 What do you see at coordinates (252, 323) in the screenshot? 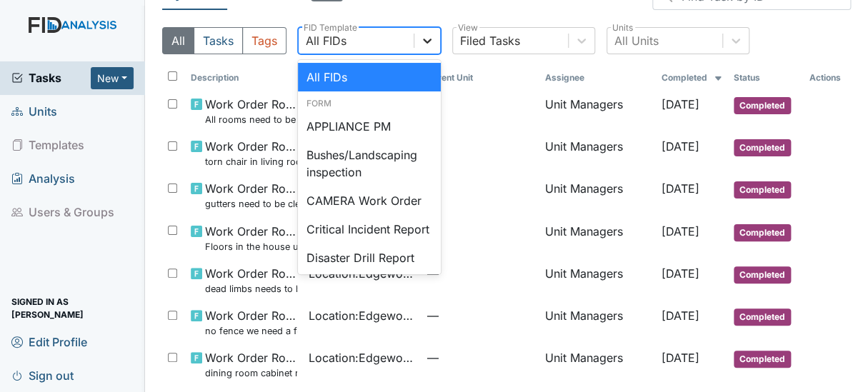
I see `span: Work Order Routine no fence we need a fence` at bounding box center [252, 323].